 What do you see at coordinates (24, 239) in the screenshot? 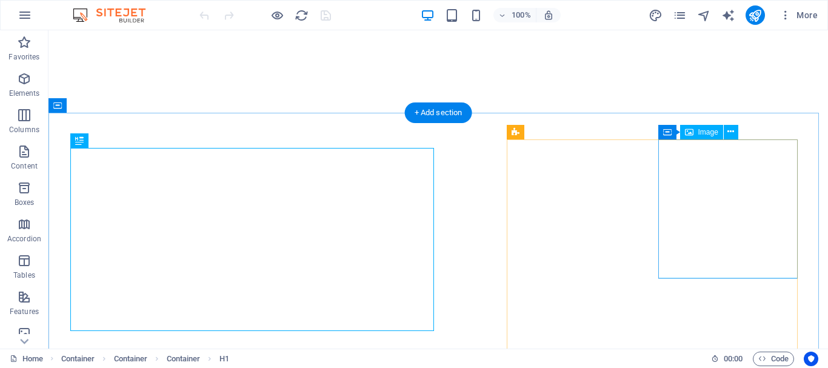
I see `p: Accordion` at bounding box center [24, 239].